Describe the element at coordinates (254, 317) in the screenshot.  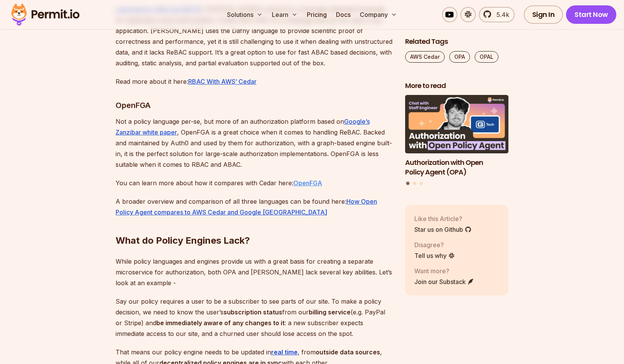
I see `p: Say our policy requires a user to be a subscriber to see parts of our site. To make a policy deci...` at that location.